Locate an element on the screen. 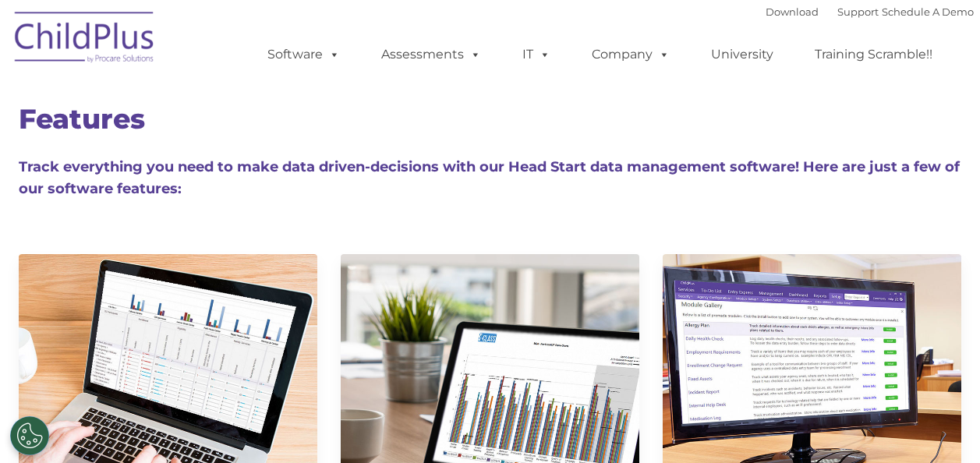 This screenshot has width=980, height=463. img: ChildPlus by Procare Solutions is located at coordinates (85, 40).